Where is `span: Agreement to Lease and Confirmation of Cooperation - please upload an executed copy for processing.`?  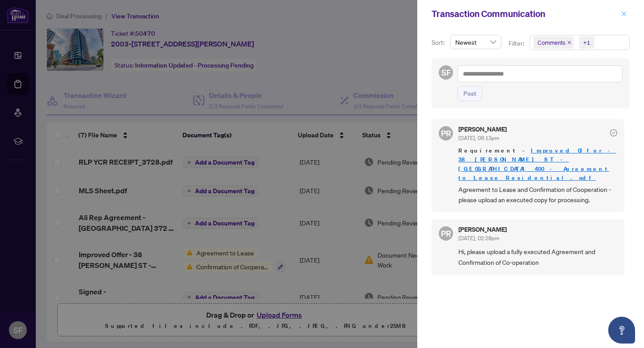 span: Agreement to Lease and Confirmation of Cooperation - please upload an executed copy for processing. is located at coordinates (538, 195).